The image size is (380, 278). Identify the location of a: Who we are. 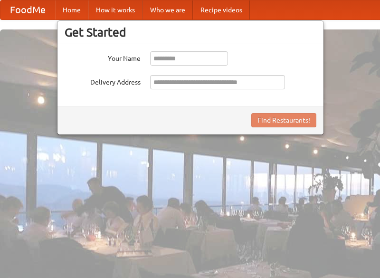
(168, 10).